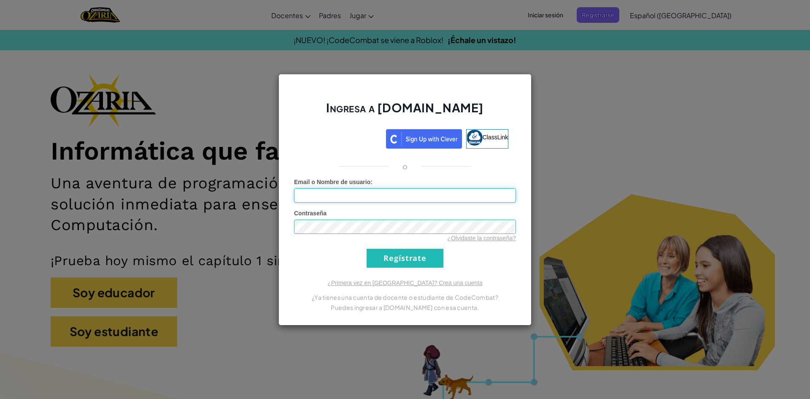 The image size is (810, 399). What do you see at coordinates (332, 182) in the screenshot?
I see `span: Email o Nombre de usuario` at bounding box center [332, 182].